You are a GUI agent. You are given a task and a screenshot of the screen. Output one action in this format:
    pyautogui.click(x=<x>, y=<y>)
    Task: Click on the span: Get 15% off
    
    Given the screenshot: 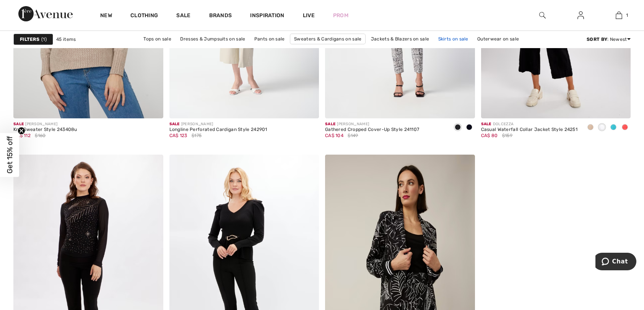 What is the action you would take?
    pyautogui.click(x=10, y=155)
    